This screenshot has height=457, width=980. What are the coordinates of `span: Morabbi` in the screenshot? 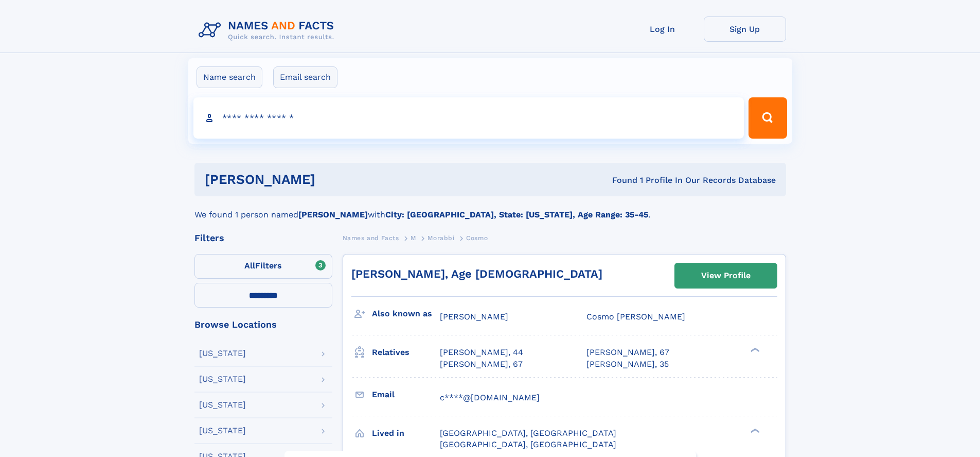 It's located at (441, 238).